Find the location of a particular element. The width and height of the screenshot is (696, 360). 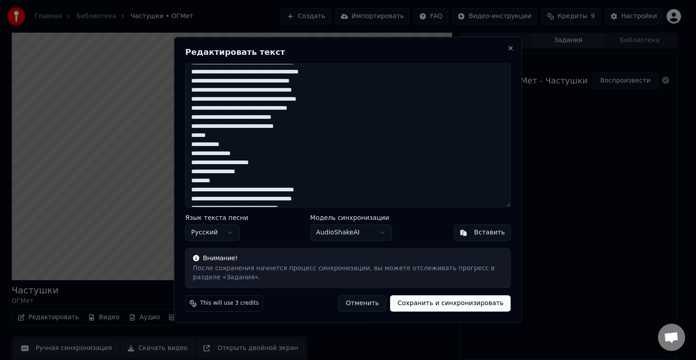

label: Модель синхронизации is located at coordinates (351, 218).